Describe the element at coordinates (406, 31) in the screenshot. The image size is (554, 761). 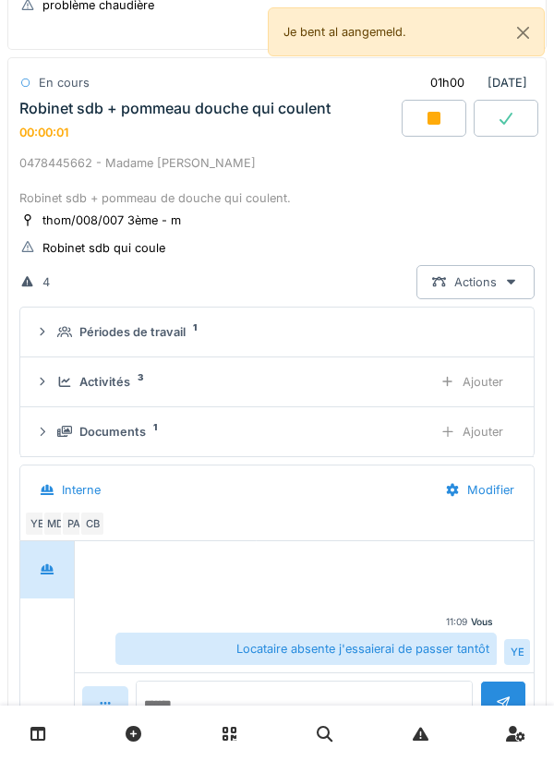
I see `div: Je bent al aangemeld.` at that location.